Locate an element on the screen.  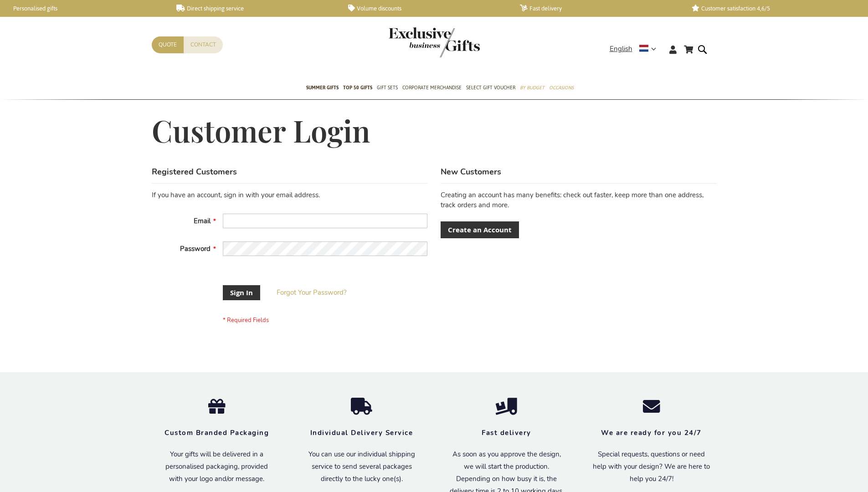
a: Forgot Your Password? is located at coordinates (312, 292).